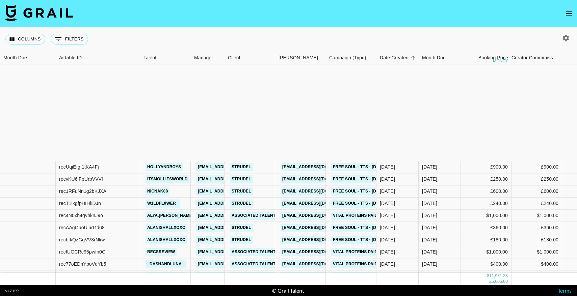  What do you see at coordinates (288, 291) in the screenshot?
I see `div: © Grail Talent` at bounding box center [288, 291].